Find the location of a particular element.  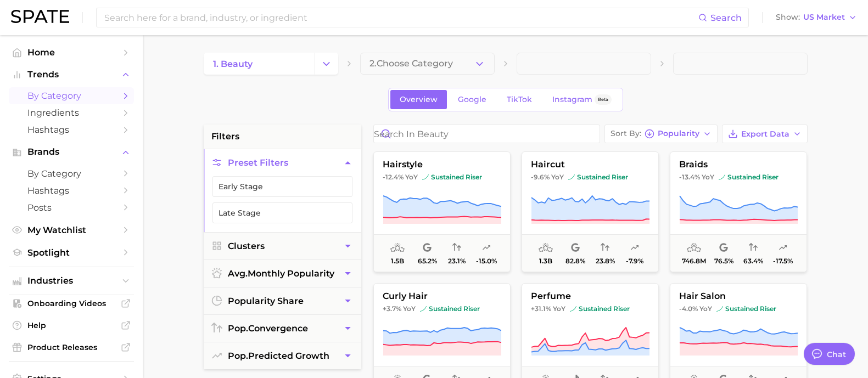

span: 65.2% is located at coordinates (427, 261).